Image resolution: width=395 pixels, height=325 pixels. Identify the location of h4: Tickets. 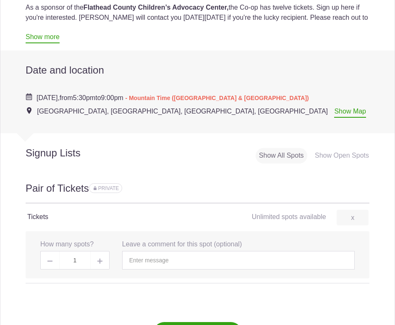
(113, 217).